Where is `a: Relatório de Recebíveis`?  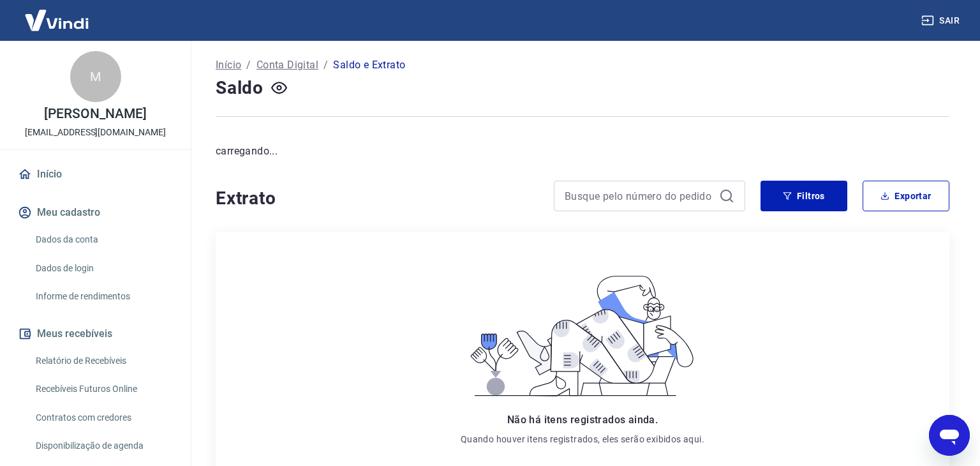
a: Relatório de Recebíveis is located at coordinates (102, 361).